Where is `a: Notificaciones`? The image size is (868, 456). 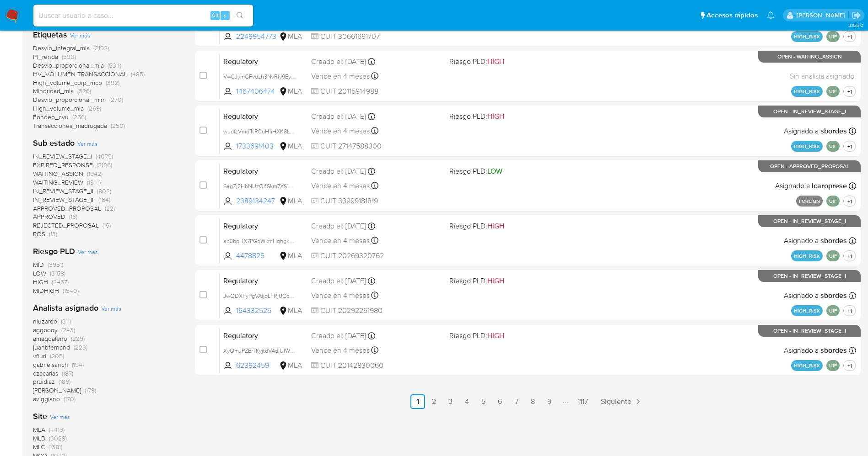
a: Notificaciones is located at coordinates (771, 15).